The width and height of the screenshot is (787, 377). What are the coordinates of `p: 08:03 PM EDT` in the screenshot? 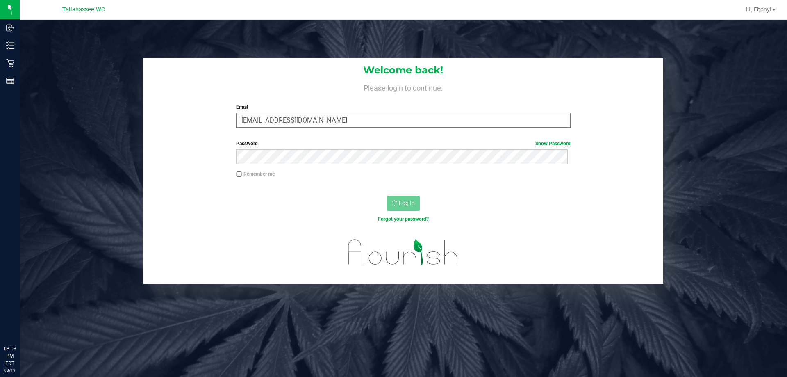 It's located at (10, 356).